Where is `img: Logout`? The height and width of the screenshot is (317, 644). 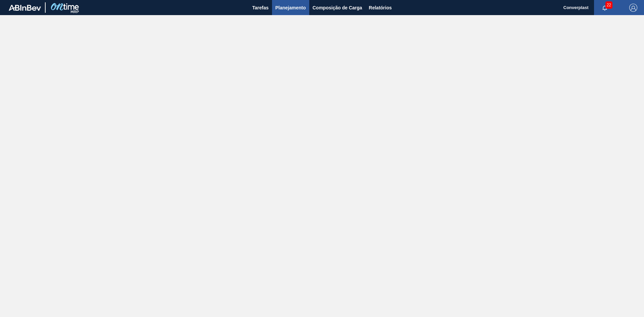 img: Logout is located at coordinates (633, 8).